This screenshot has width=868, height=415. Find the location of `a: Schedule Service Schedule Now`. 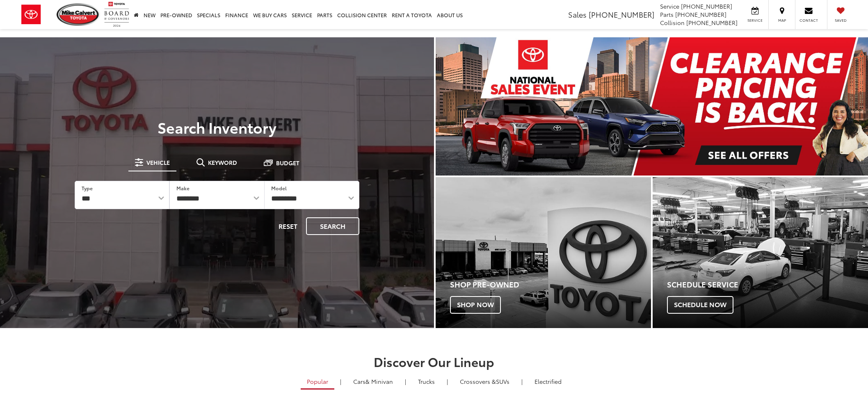

a: Schedule Service Schedule Now is located at coordinates (760, 253).